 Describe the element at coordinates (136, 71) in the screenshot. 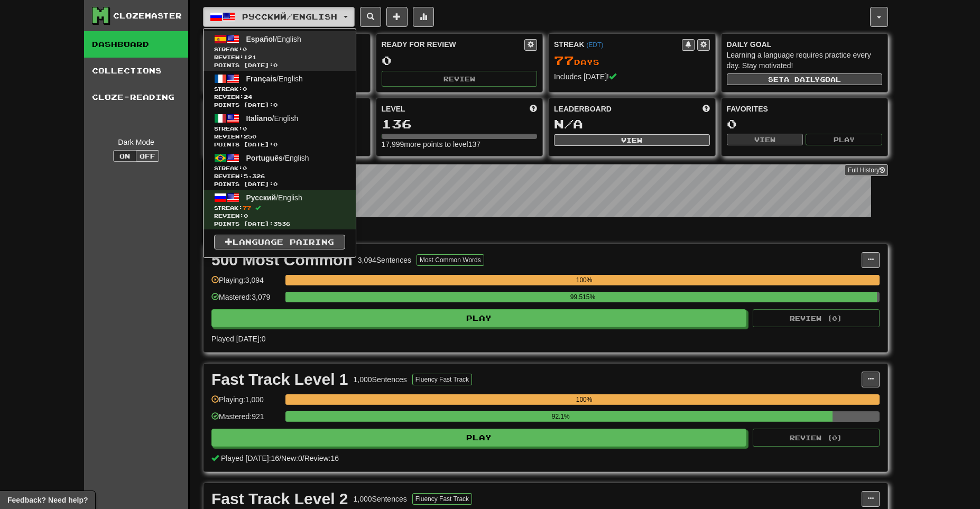

I see `a: Collections` at that location.